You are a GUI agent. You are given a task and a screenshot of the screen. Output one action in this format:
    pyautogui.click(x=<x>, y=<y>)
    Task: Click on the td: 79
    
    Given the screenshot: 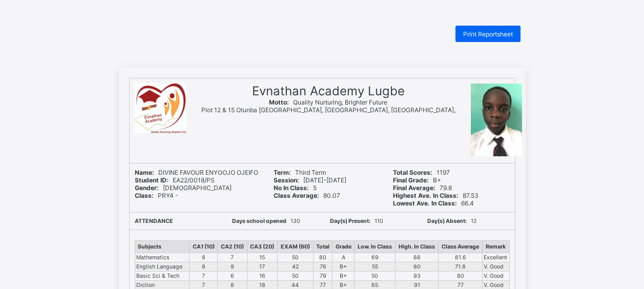 What is the action you would take?
    pyautogui.click(x=323, y=275)
    